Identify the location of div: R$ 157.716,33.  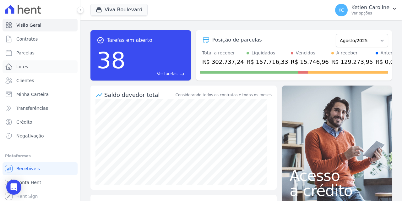
(267, 62).